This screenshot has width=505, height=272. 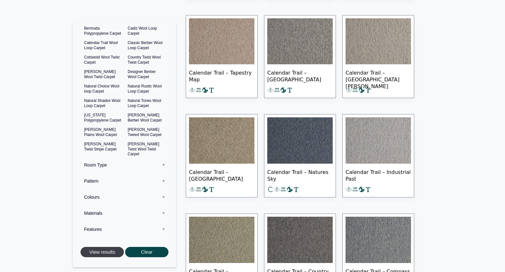 What do you see at coordinates (102, 252) in the screenshot?
I see `button: View results` at bounding box center [102, 252].